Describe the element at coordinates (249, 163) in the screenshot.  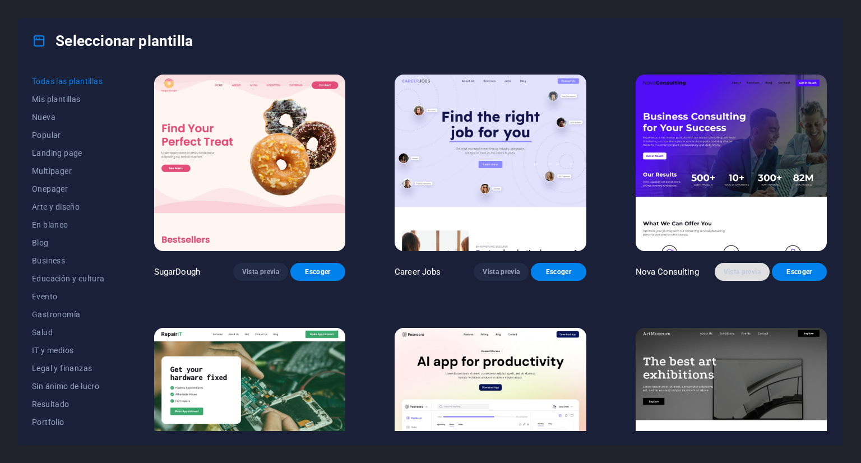
I see `img: SugarDough` at that location.